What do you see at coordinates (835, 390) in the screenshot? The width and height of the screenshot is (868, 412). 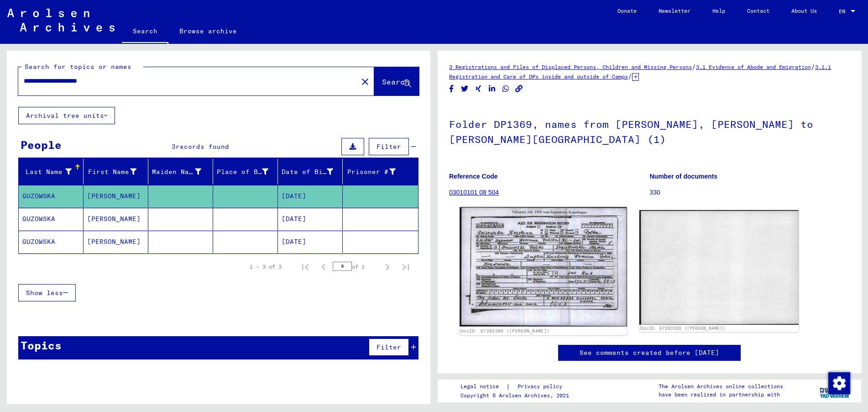 I see `img: yv_logo.png` at bounding box center [835, 390].